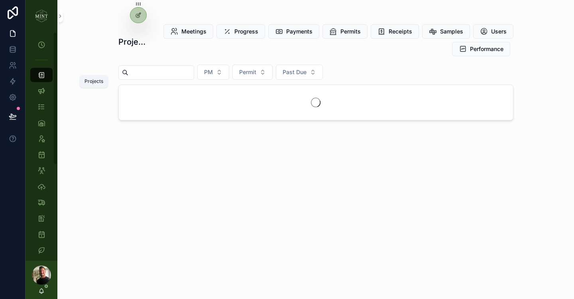 Image resolution: width=574 pixels, height=299 pixels. Describe the element at coordinates (41, 16) in the screenshot. I see `img: App logo` at that location.